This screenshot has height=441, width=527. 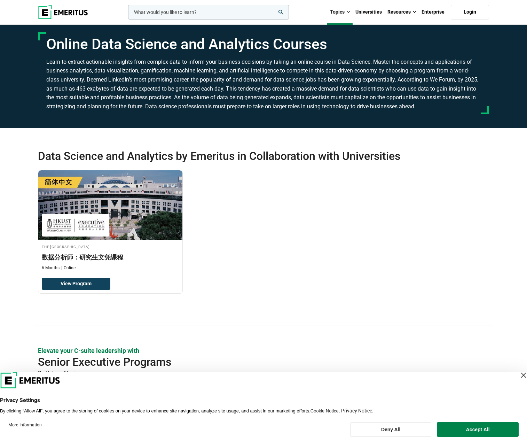 What do you see at coordinates (264, 373) in the screenshot?
I see `p: By Universities*` at bounding box center [264, 373].